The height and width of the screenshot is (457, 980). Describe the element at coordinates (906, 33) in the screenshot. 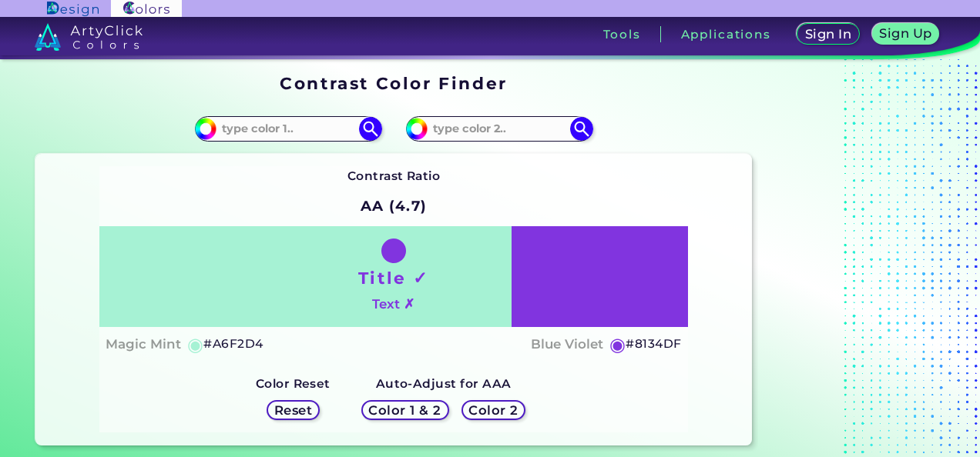

I see `h5: Sign Up` at that location.